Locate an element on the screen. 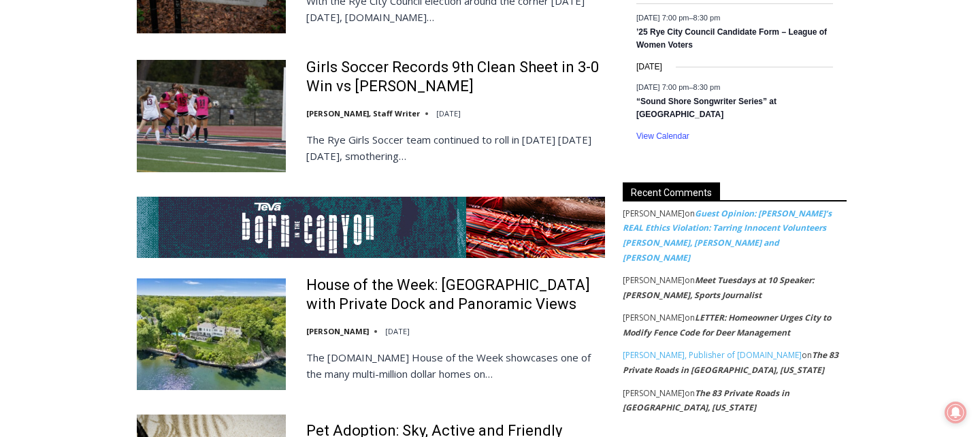 The width and height of the screenshot is (980, 437). div: Face Painting is located at coordinates (168, 76).